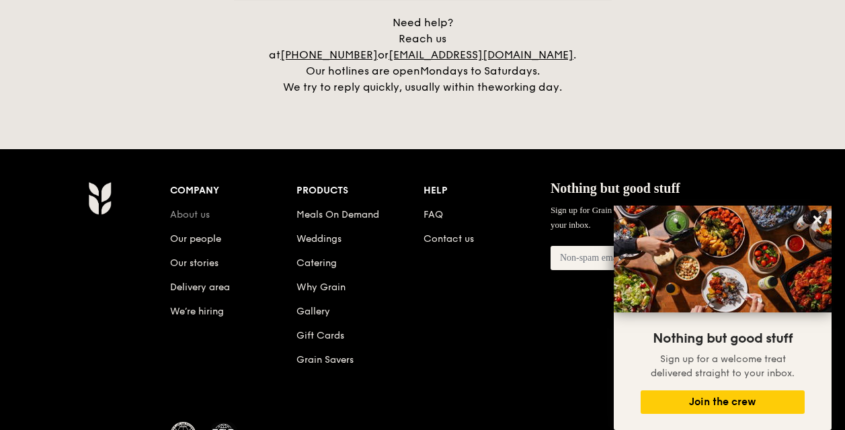 The image size is (845, 430). I want to click on a: Delivery area, so click(200, 287).